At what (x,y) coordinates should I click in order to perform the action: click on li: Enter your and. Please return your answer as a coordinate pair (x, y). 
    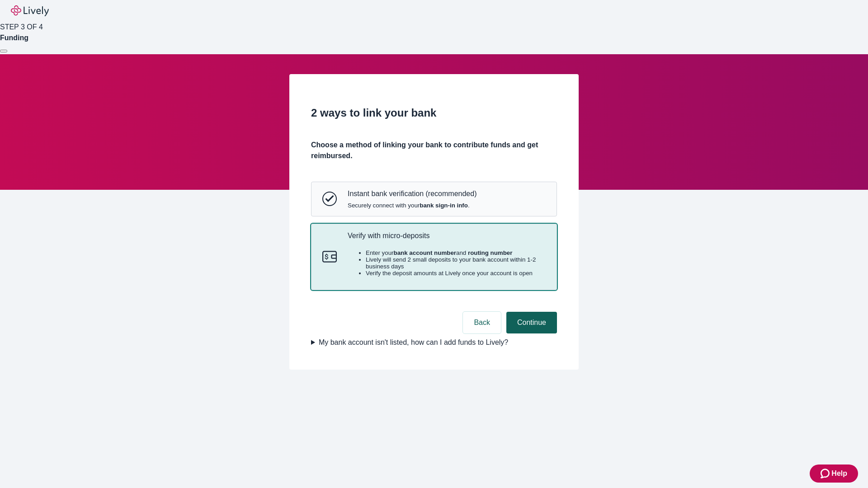
    Looking at the image, I should click on (455, 253).